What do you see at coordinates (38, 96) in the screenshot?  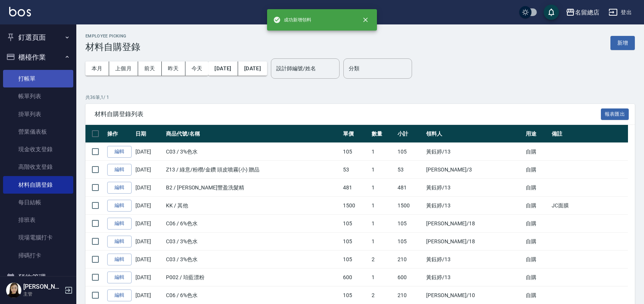 I see `a: 帳單列表` at bounding box center [38, 96].